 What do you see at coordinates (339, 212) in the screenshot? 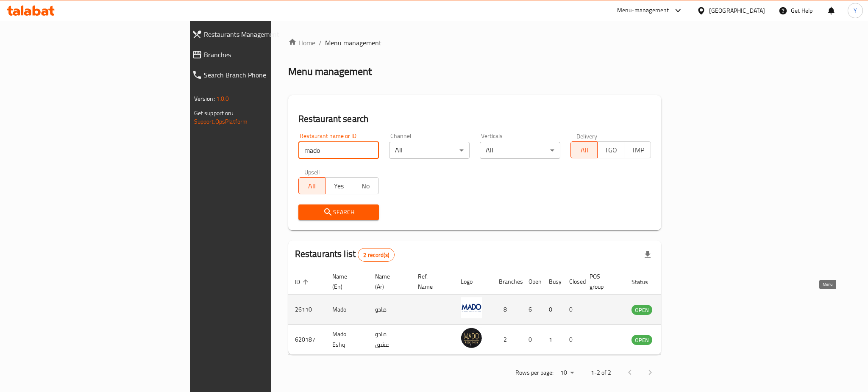
I see `span: Search` at bounding box center [339, 212].